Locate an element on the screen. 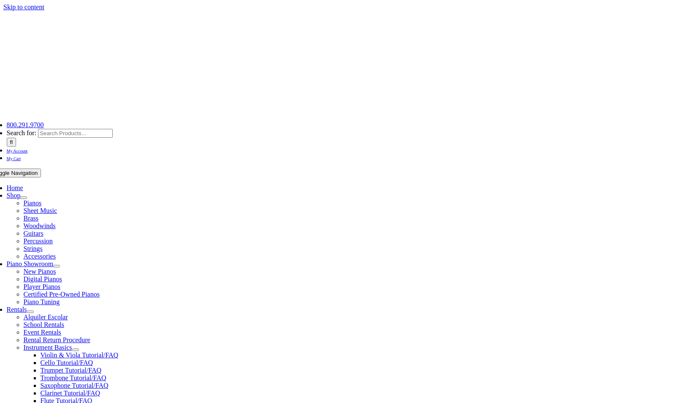 Image resolution: width=693 pixels, height=403 pixels. a: Strings is located at coordinates (33, 248).